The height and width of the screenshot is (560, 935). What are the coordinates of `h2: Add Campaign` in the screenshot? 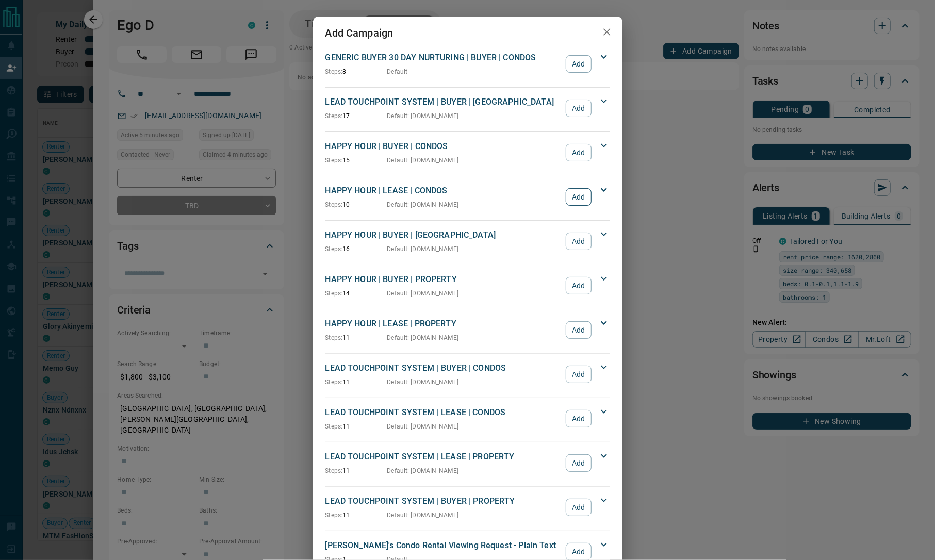 It's located at (359, 33).